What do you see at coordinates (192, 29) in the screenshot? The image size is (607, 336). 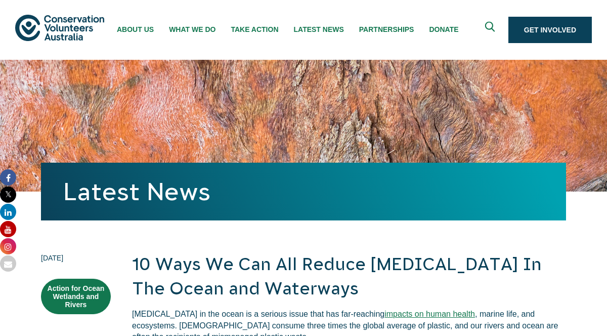 I see `span: What We Do` at bounding box center [192, 29].